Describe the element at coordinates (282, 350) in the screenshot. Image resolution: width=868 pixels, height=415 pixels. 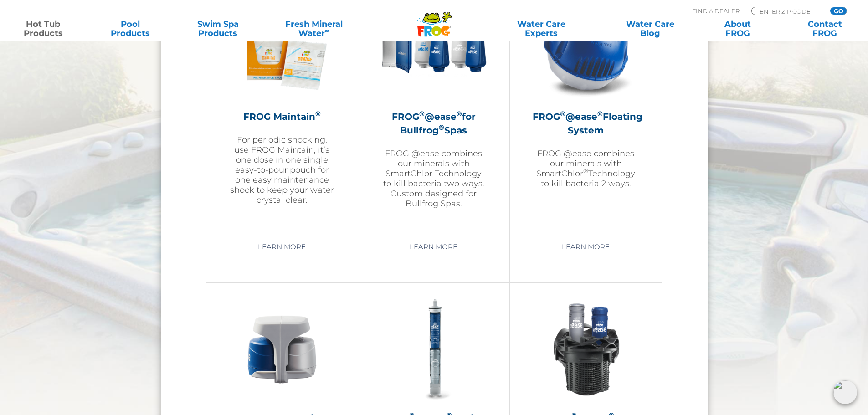
I see `img: @ease-2-in-1-Holder-v2-300x300.png` at that location.